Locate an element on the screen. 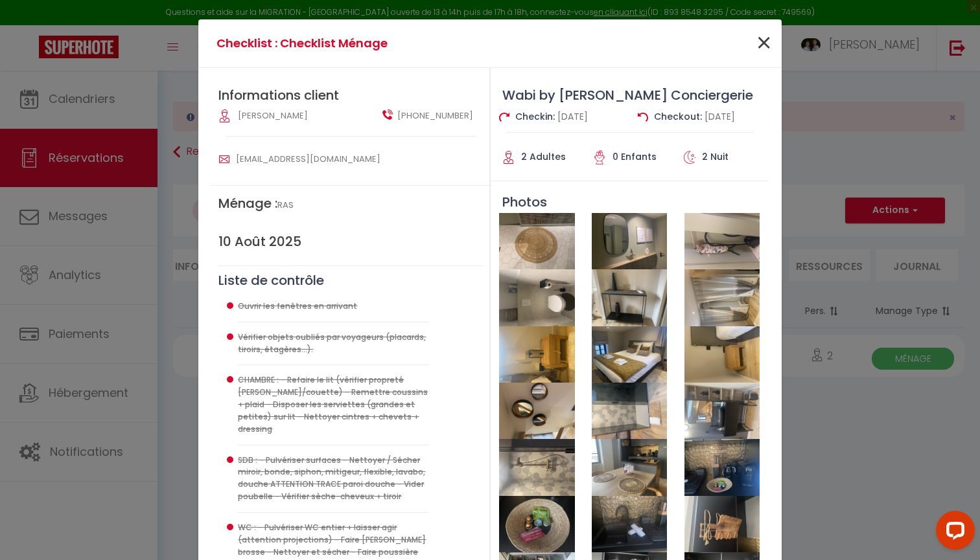 The width and height of the screenshot is (980, 560). img: check in is located at coordinates (504, 117).